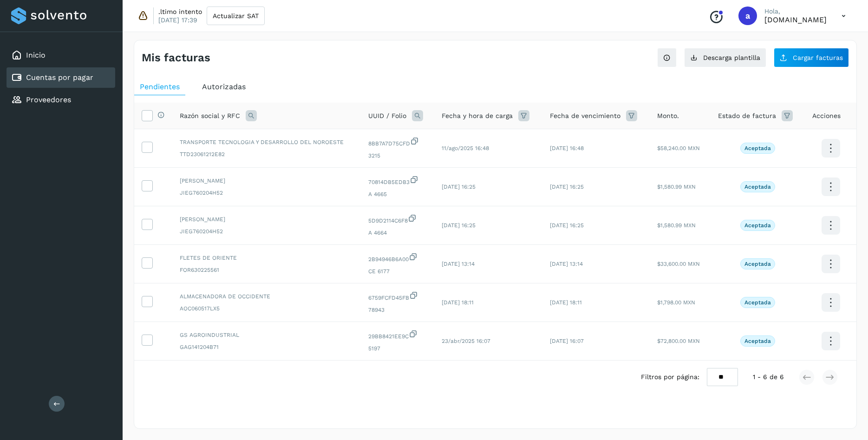 The height and width of the screenshot is (440, 868). Describe the element at coordinates (398, 194) in the screenshot. I see `span: A 4665` at that location.